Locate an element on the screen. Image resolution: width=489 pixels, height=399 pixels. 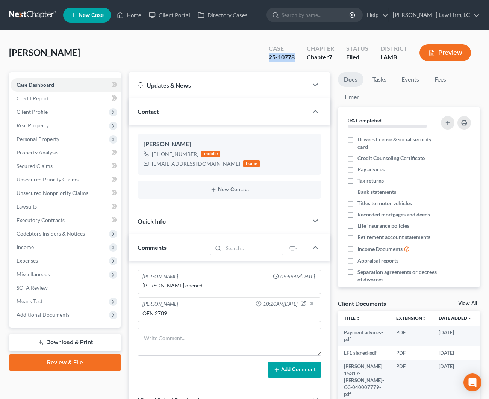
span: Separation agreements or decrees of divorces is located at coordinates (398, 276).